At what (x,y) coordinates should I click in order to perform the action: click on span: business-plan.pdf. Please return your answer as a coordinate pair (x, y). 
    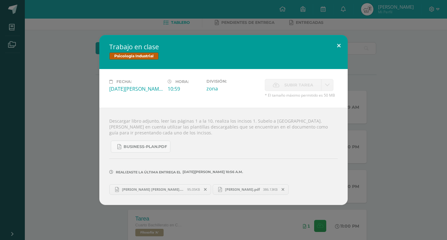
    Looking at the image, I should click on (145, 147).